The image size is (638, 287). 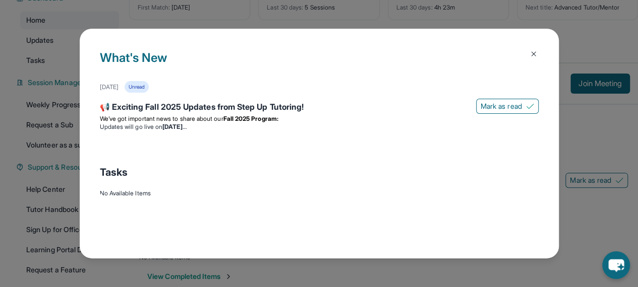 I want to click on button: chat-button, so click(x=616, y=265).